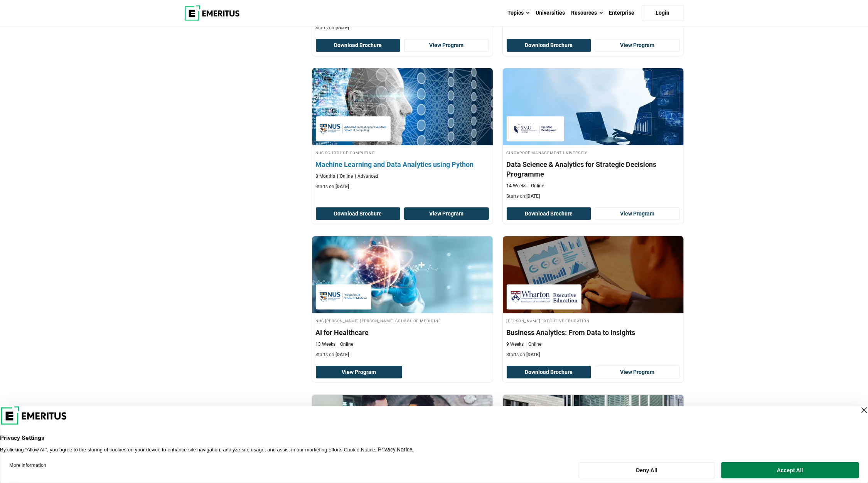 The width and height of the screenshot is (868, 483). Describe the element at coordinates (593, 275) in the screenshot. I see `img: Business Analytics: From Data to Insights | Online Business Analytics Course` at that location.